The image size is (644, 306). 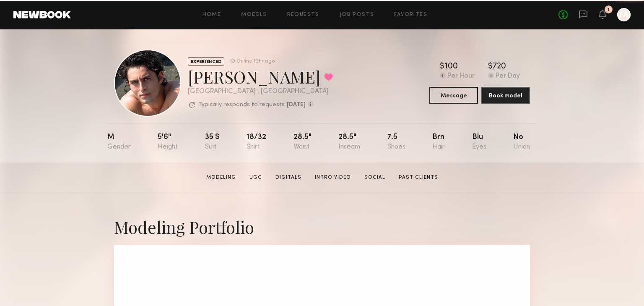 What do you see at coordinates (521, 141) in the screenshot?
I see `div: No` at bounding box center [521, 141].